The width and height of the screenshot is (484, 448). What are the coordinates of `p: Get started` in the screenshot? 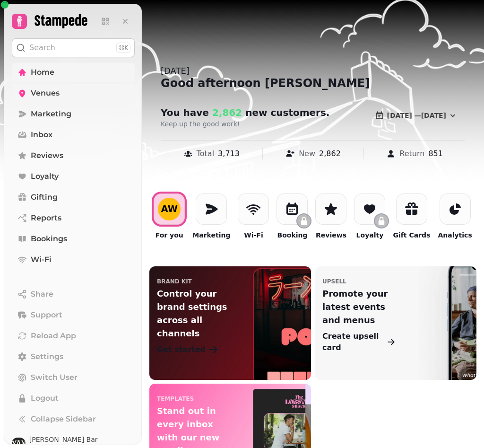 It's located at (181, 350).